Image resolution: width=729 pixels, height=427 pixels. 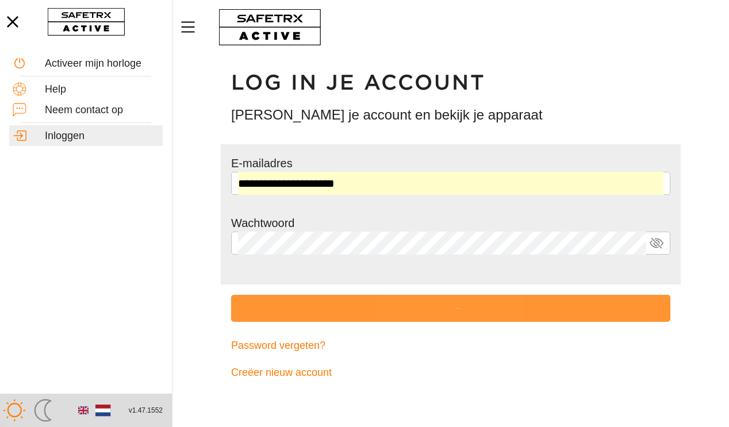 I want to click on img: Help.svg, so click(x=20, y=89).